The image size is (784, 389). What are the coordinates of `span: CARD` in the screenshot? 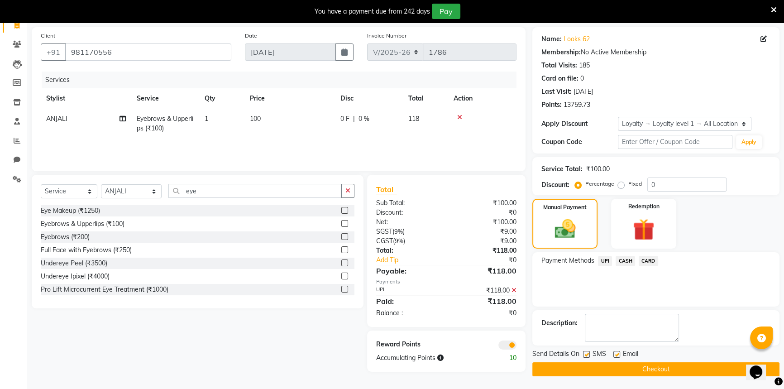 It's located at (648, 261).